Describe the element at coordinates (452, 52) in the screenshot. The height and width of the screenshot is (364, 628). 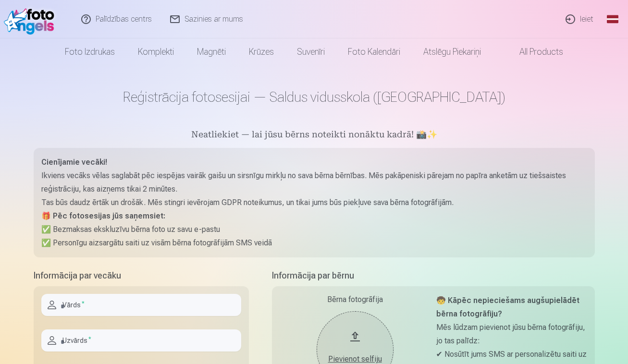
I see `a: Atslēgu piekariņi` at that location.